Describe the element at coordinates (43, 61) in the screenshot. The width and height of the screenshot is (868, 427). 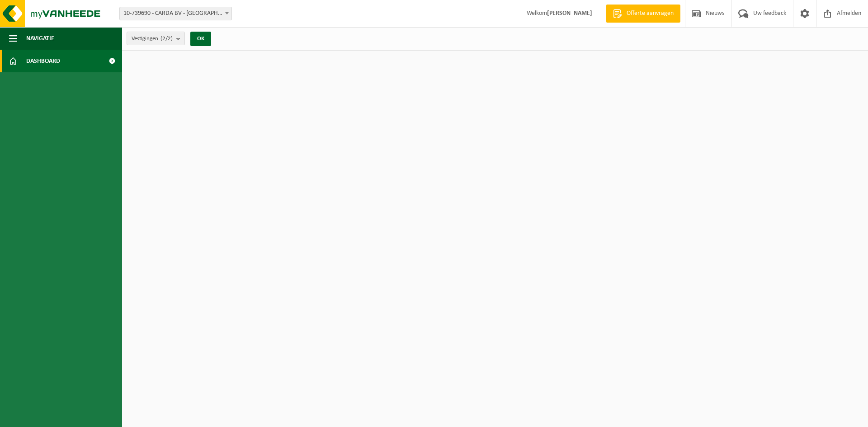
I see `span: Dashboard` at that location.